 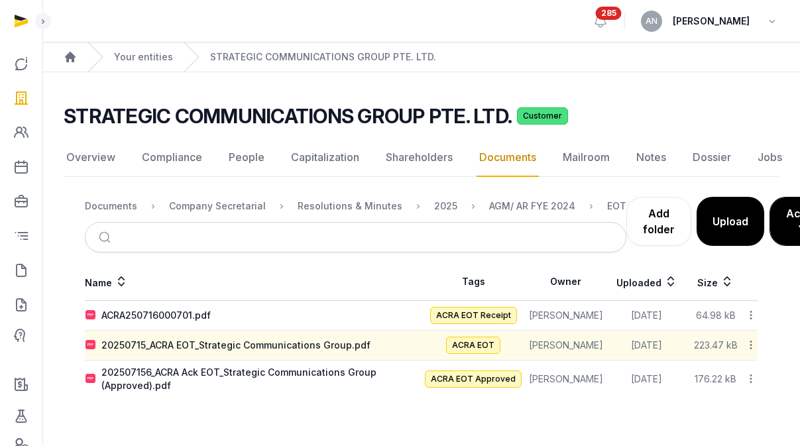 What do you see at coordinates (651, 21) in the screenshot?
I see `span: AN` at bounding box center [651, 21].